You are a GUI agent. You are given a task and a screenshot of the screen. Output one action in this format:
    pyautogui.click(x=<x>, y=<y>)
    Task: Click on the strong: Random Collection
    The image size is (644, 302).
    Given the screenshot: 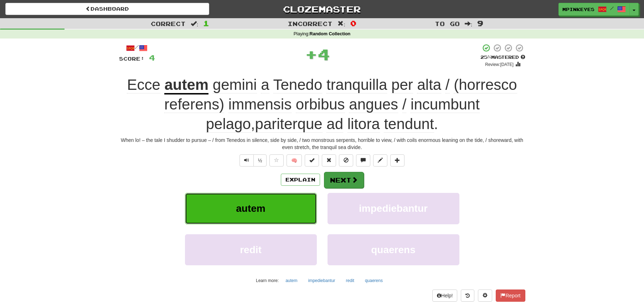 What is the action you would take?
    pyautogui.click(x=330, y=34)
    